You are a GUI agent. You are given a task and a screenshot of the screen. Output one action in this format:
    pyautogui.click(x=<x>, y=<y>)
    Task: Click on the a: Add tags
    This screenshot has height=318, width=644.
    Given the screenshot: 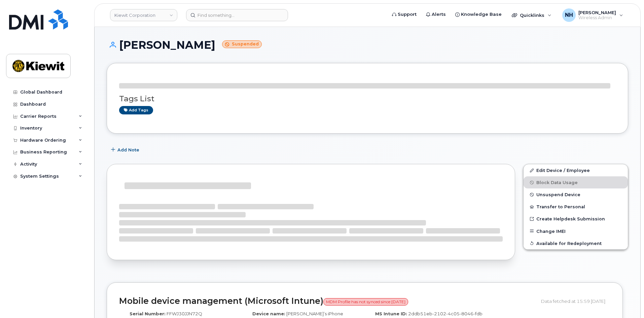 What is the action you would take?
    pyautogui.click(x=136, y=110)
    